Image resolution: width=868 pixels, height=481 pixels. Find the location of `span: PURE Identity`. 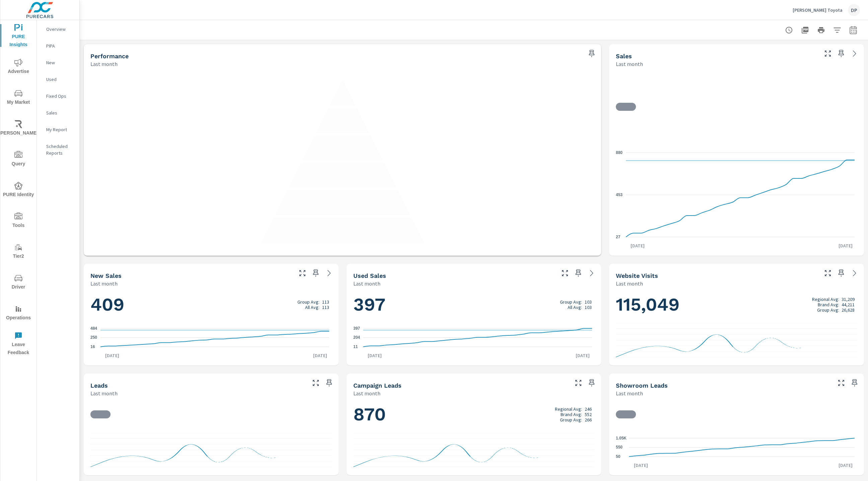

span: PURE Identity is located at coordinates (19, 190).